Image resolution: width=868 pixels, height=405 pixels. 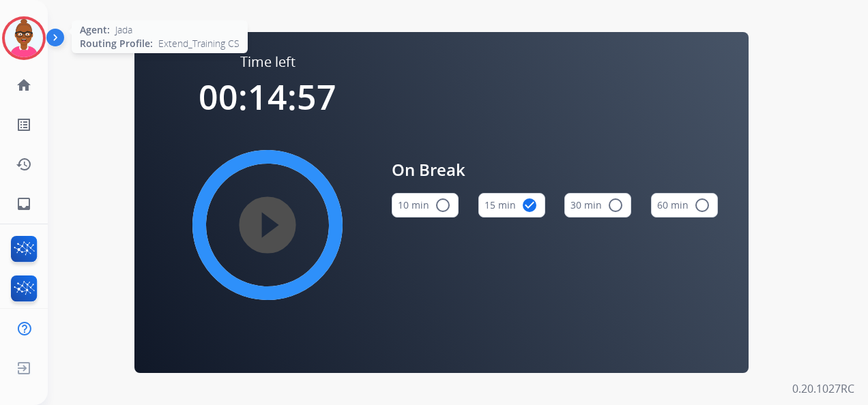 What do you see at coordinates (597, 205) in the screenshot?
I see `button: 30 min` at bounding box center [597, 205].